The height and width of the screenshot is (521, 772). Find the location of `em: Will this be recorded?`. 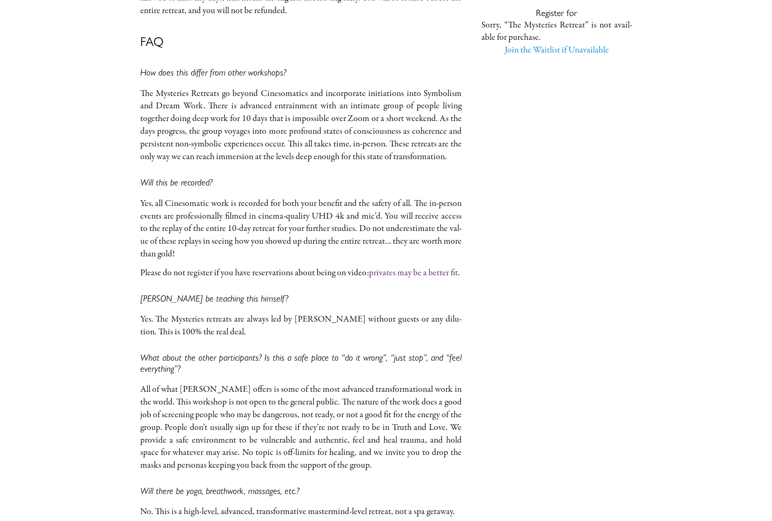

em: Will this be recorded? is located at coordinates (176, 182).